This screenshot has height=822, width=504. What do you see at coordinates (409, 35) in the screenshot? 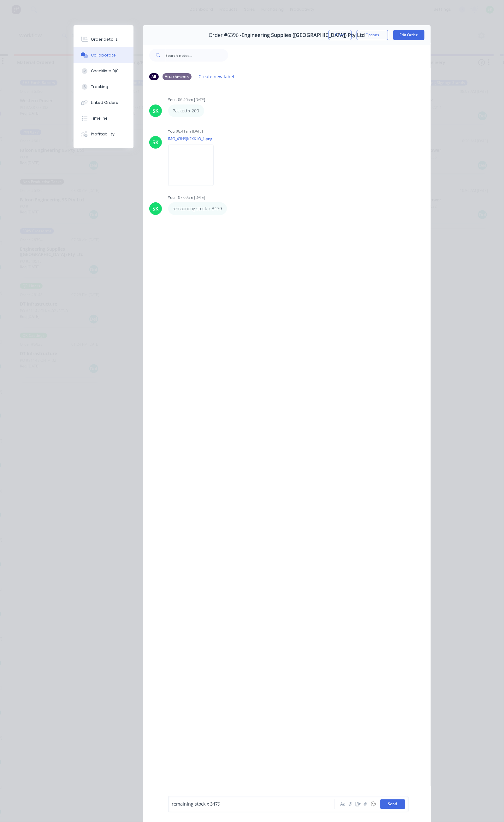
I see `button: Edit Order` at bounding box center [409, 35].